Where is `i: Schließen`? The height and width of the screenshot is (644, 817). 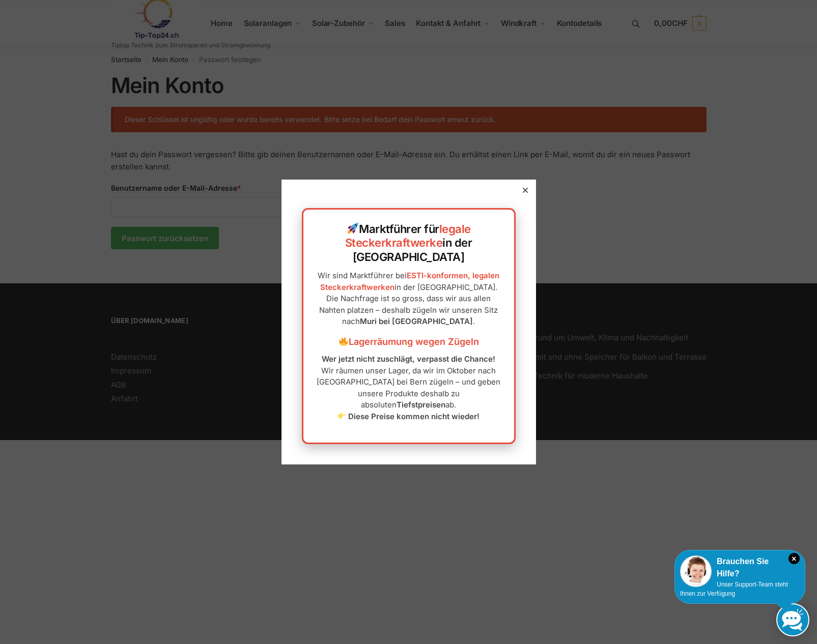
i: Schließen is located at coordinates (795, 559).